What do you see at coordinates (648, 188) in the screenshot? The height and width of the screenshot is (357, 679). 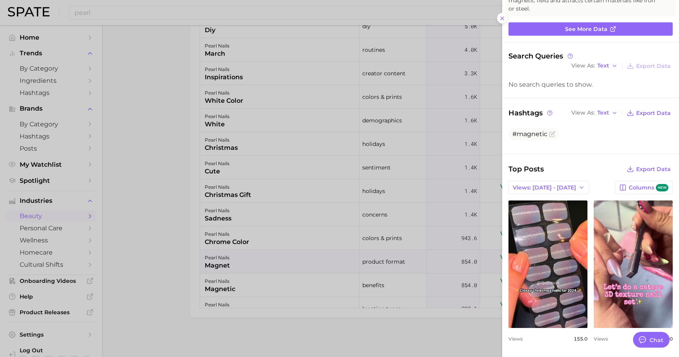 I see `span: Columns` at bounding box center [648, 188].